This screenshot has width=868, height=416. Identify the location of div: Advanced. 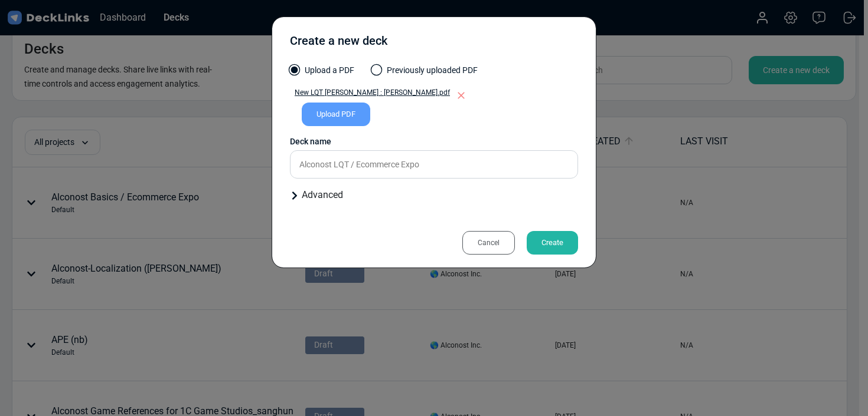
(434, 195).